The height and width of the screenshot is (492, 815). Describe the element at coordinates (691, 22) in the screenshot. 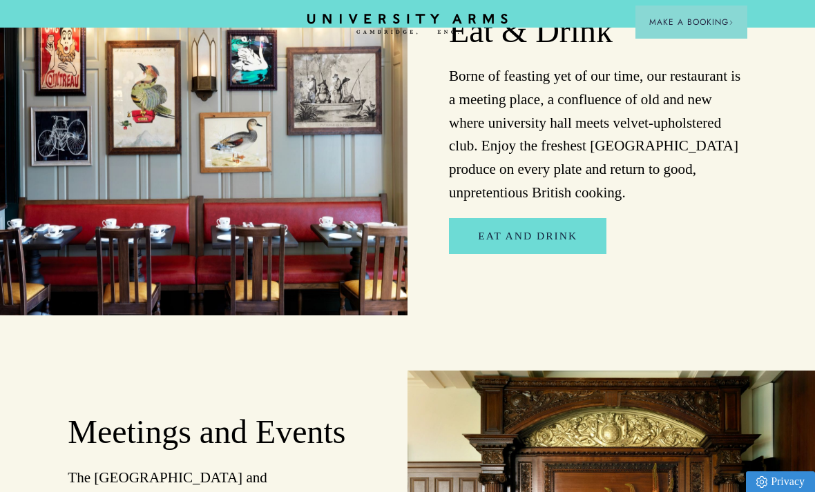

I see `button: Make a BookingArrow icon` at that location.